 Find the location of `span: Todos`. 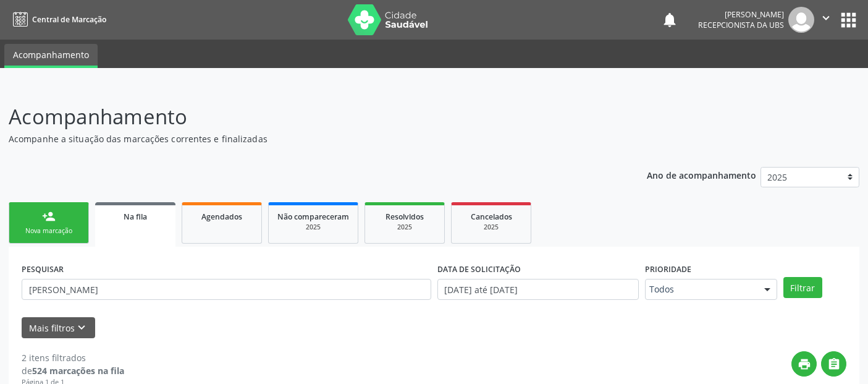

span: Todos is located at coordinates (701, 290).